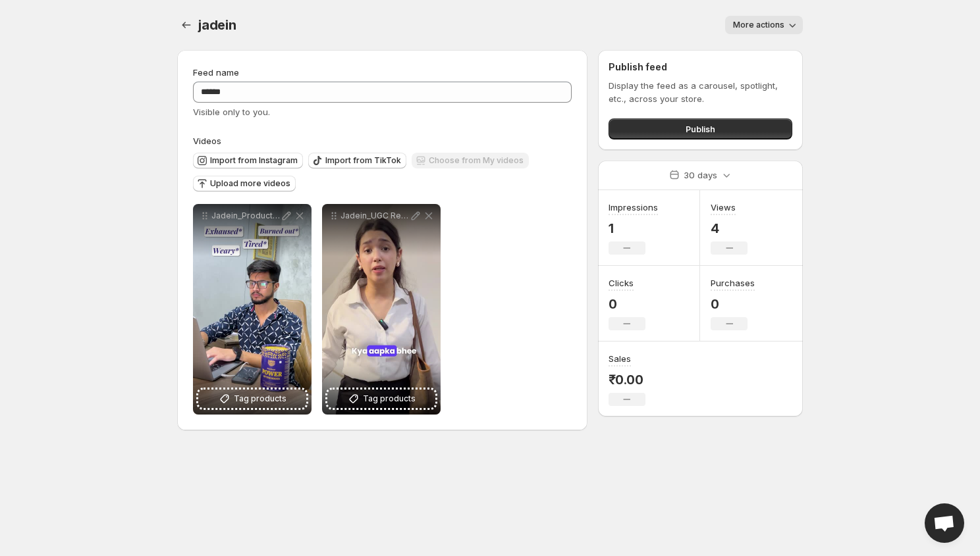  Describe the element at coordinates (186, 25) in the screenshot. I see `button: Settings` at that location.